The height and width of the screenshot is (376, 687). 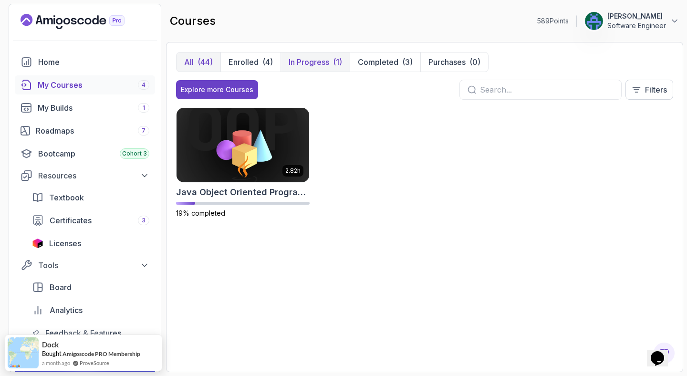 What do you see at coordinates (309, 62) in the screenshot?
I see `p: In Progress` at bounding box center [309, 62].